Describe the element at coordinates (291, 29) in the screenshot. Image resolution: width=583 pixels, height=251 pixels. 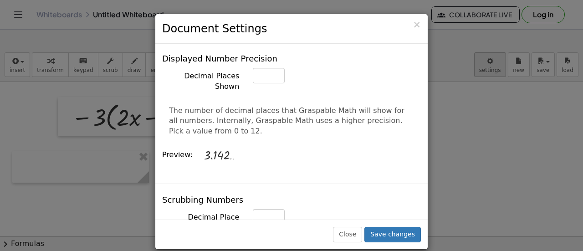
I see `h3: Document Settings` at that location.